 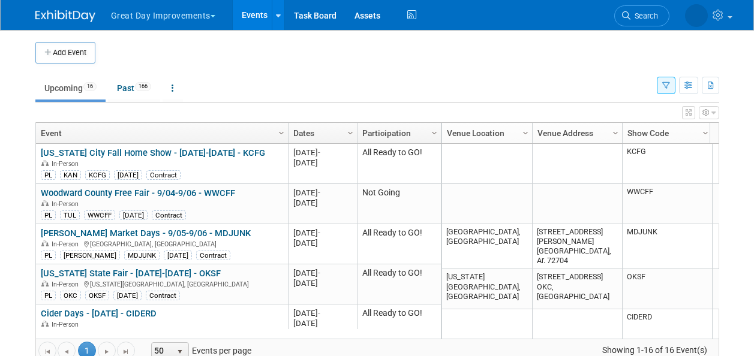 What do you see at coordinates (667, 204) in the screenshot?
I see `td: WWCFF` at bounding box center [667, 204].